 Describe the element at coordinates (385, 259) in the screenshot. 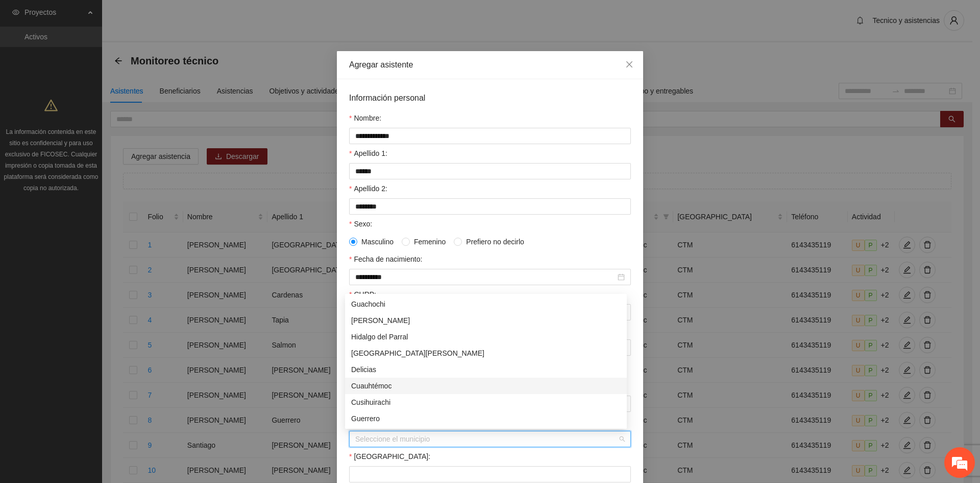

I see `label: Fecha de nacimiento:` at that location.